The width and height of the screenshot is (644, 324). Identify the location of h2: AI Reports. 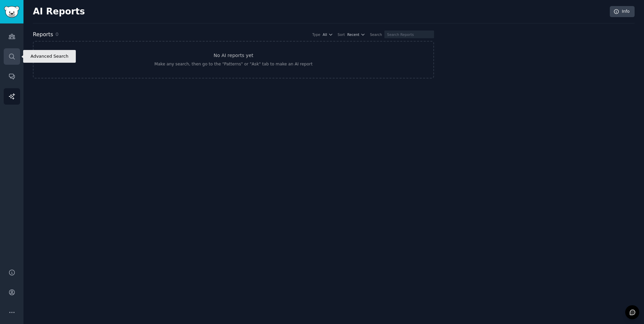
(59, 12).